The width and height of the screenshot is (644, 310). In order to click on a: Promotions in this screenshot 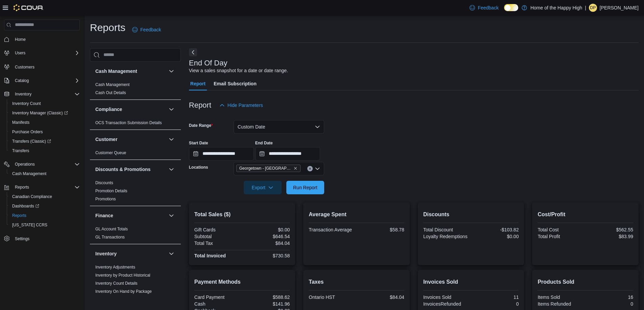, I will do `click(105, 199)`.